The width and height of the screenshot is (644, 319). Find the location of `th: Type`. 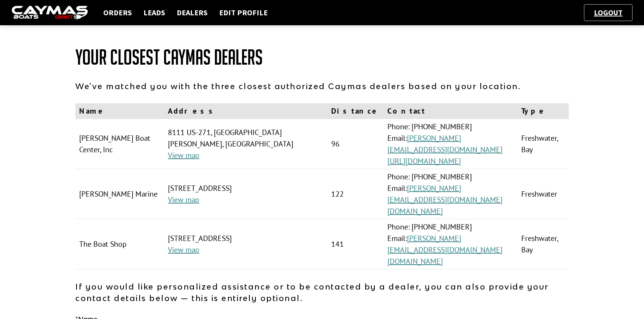

th: Type is located at coordinates (543, 111).